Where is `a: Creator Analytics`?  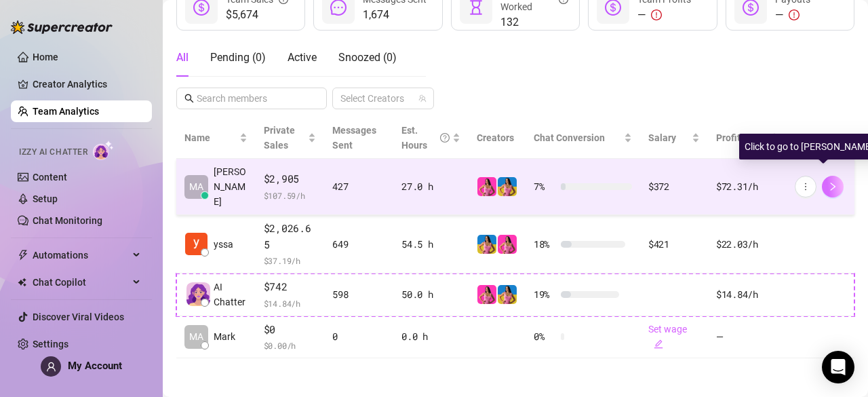
a: Creator Analytics is located at coordinates (87, 84).